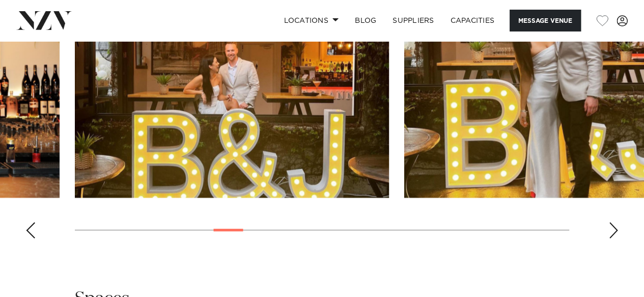  I want to click on button: Message Venue, so click(545, 21).